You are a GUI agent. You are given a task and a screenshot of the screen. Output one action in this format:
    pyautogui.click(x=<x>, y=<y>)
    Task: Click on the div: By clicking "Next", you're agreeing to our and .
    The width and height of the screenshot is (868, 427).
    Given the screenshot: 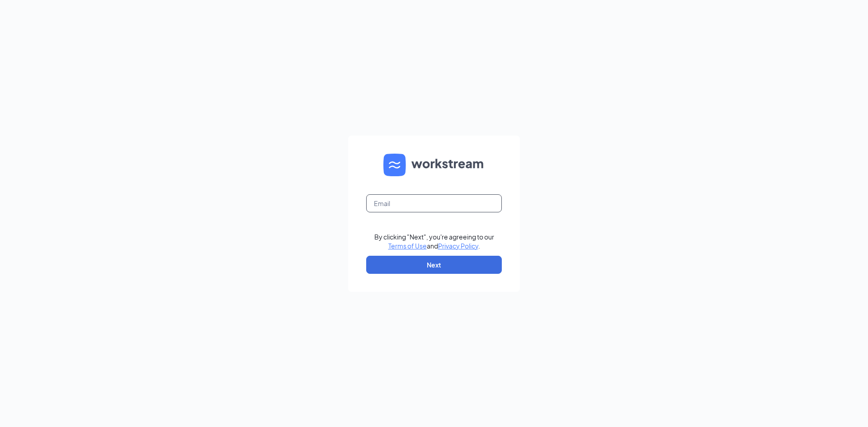 What is the action you would take?
    pyautogui.click(x=434, y=242)
    